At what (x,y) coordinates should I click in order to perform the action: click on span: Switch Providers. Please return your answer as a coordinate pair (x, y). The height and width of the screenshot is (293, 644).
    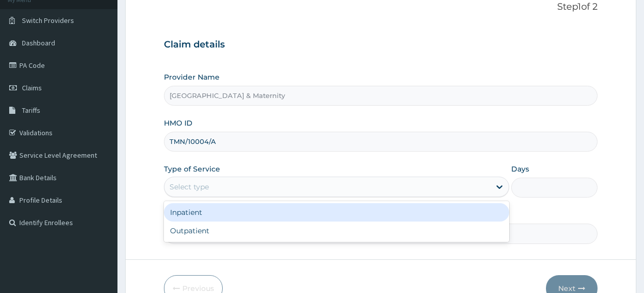
    Looking at the image, I should click on (48, 20).